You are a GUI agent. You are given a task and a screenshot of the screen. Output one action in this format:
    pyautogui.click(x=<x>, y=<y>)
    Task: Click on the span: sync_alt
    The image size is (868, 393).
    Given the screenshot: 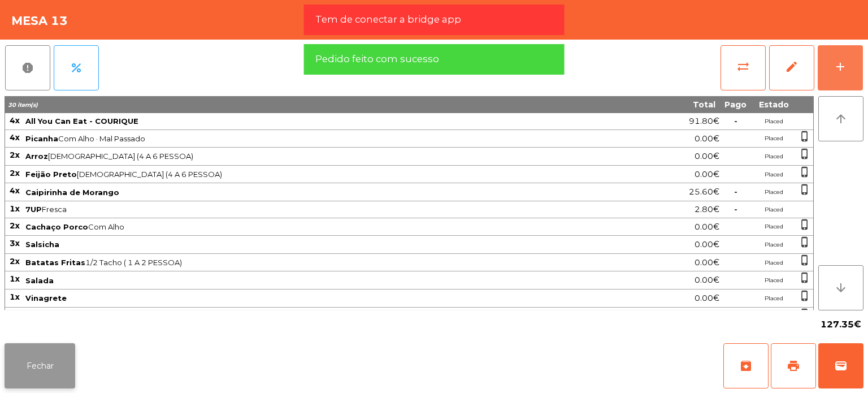 What is the action you would take?
    pyautogui.click(x=743, y=67)
    